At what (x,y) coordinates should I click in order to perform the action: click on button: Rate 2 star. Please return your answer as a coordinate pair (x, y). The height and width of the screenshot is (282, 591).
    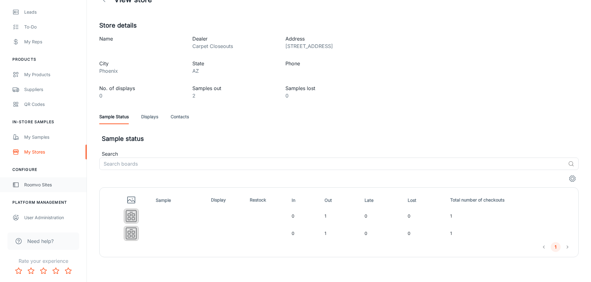
    Looking at the image, I should click on (31, 271).